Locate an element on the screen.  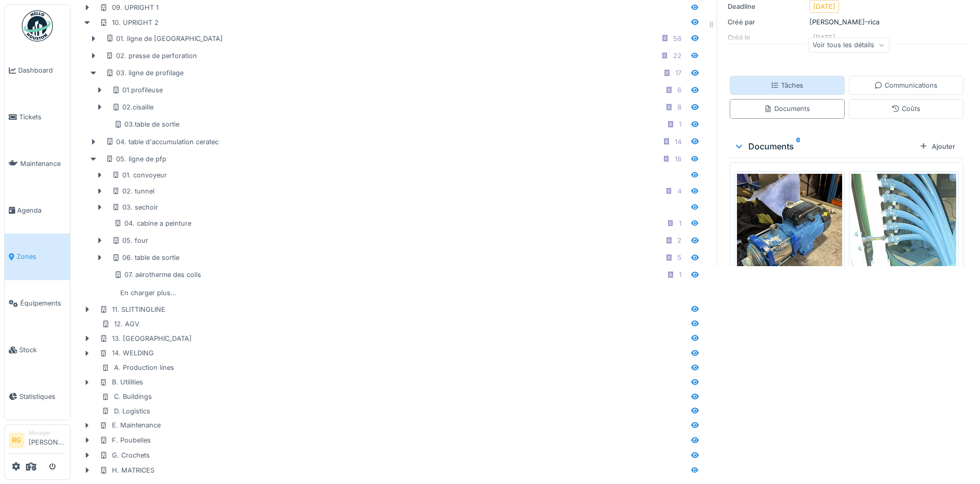
div: 04. table d'accumulation ceratec is located at coordinates (162, 141).